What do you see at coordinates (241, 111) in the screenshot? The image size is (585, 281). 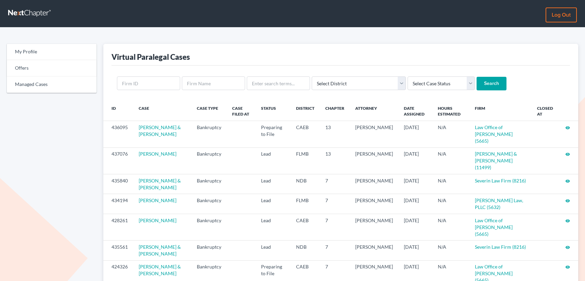 I see `th: Case Filed At` at bounding box center [241, 111].